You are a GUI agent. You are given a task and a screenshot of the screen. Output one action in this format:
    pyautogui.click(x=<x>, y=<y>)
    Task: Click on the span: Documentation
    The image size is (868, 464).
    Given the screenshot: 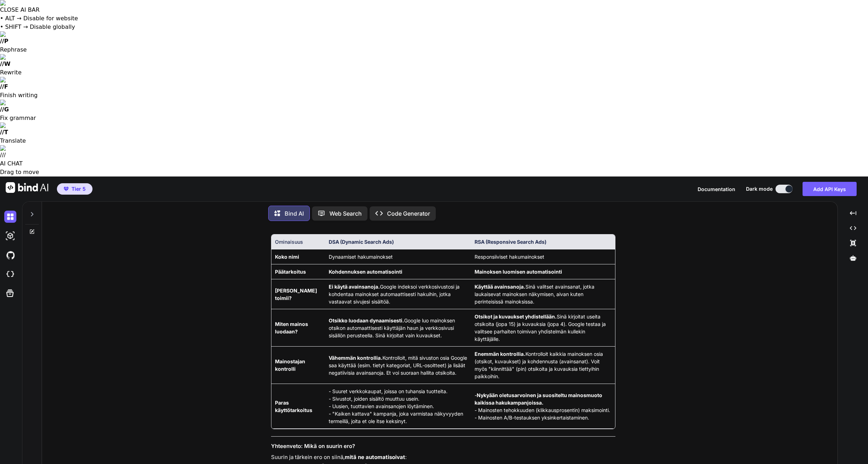 What is the action you would take?
    pyautogui.click(x=716, y=189)
    